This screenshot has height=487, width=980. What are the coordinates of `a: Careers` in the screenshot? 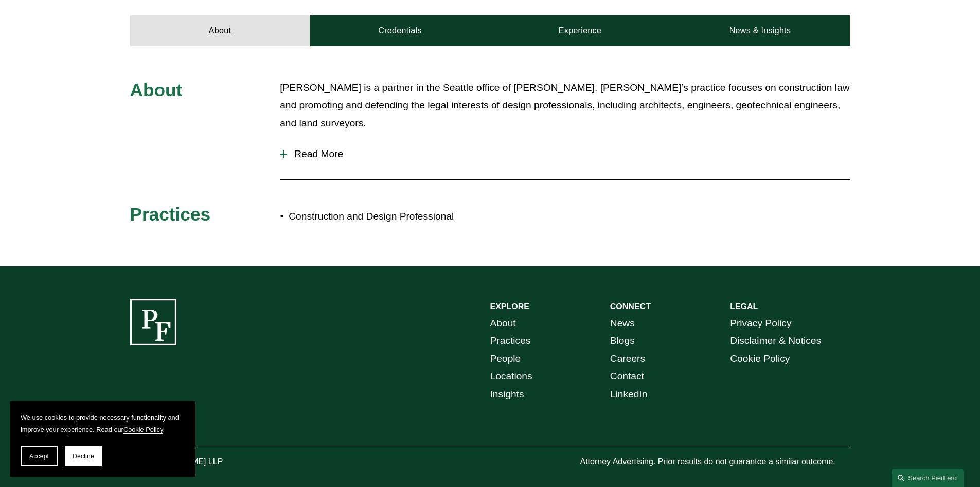 It's located at (628, 358).